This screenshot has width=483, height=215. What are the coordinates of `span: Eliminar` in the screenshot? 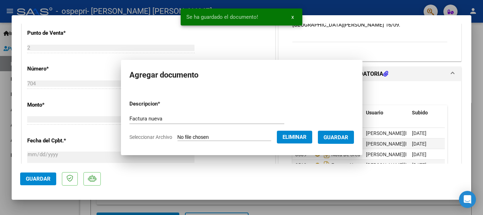 It's located at (295, 137).